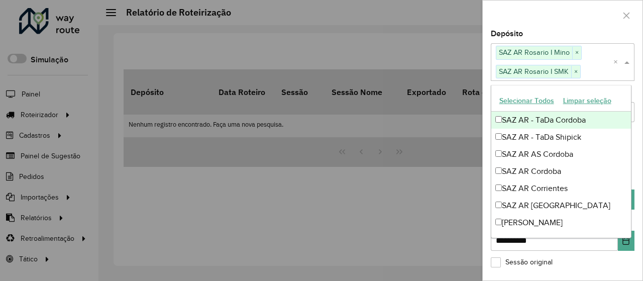 This screenshot has height=281, width=643. What do you see at coordinates (561, 171) in the screenshot?
I see `div: SAZ AR Cordoba` at bounding box center [561, 171].